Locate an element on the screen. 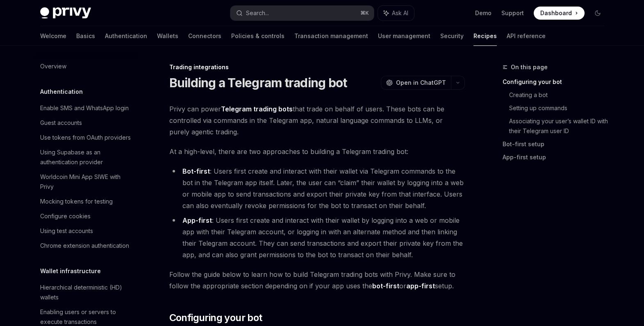  div: Hierarchical deterministic (HD) wallets is located at coordinates (87, 292).